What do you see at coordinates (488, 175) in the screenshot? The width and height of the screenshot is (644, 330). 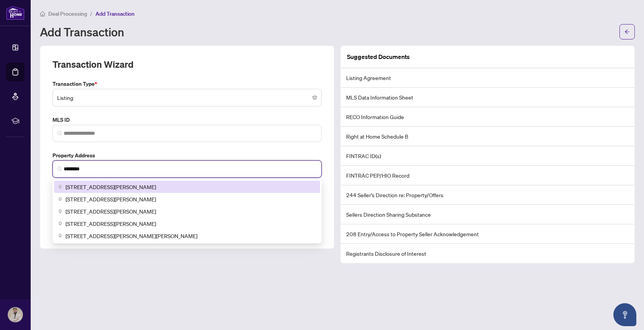 I see `li: FINTRAC PEP/HIO Record` at bounding box center [488, 175].